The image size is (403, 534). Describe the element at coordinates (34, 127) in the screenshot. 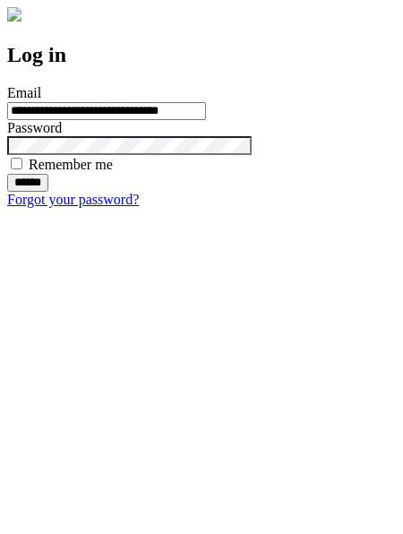

I see `label: Password` at that location.